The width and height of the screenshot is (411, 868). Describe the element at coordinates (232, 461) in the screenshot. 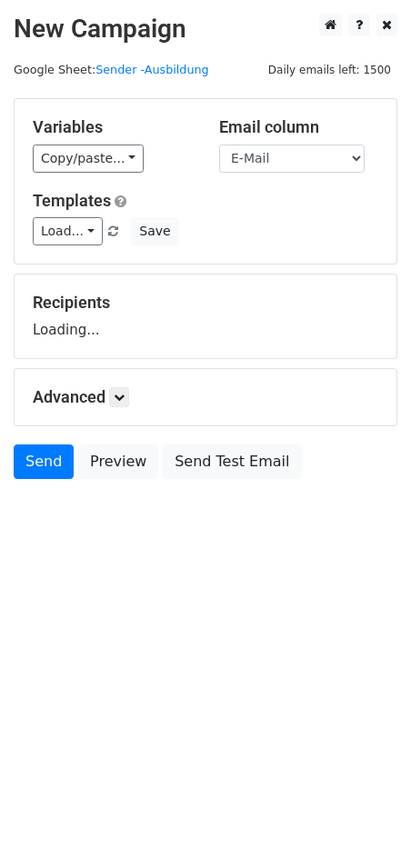

I see `a: Send Test Email` at that location.